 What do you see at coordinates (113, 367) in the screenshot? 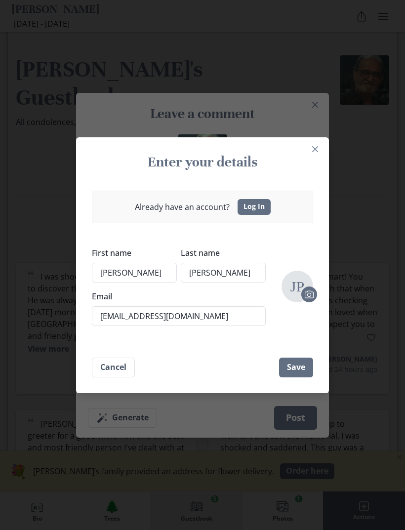
I see `button: Cancel` at bounding box center [113, 367].